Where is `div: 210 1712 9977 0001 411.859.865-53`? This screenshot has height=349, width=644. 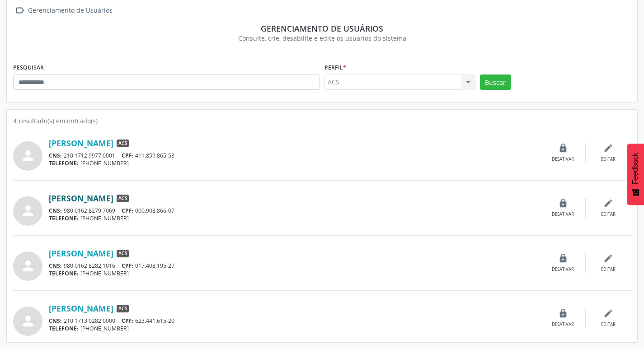
div: 210 1712 9977 0001 411.859.865-53 is located at coordinates (295, 155).